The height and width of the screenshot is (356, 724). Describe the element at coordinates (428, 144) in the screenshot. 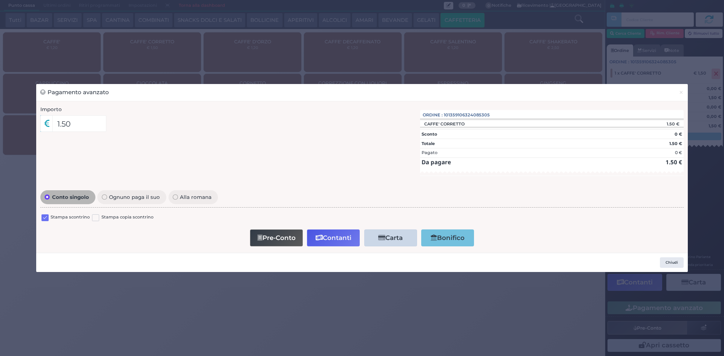

I see `strong: Totale` at that location.